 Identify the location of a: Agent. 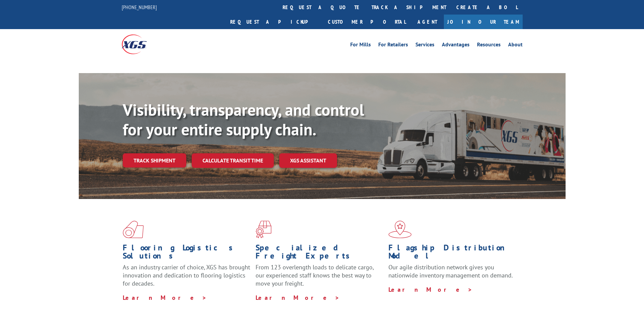
(427, 22).